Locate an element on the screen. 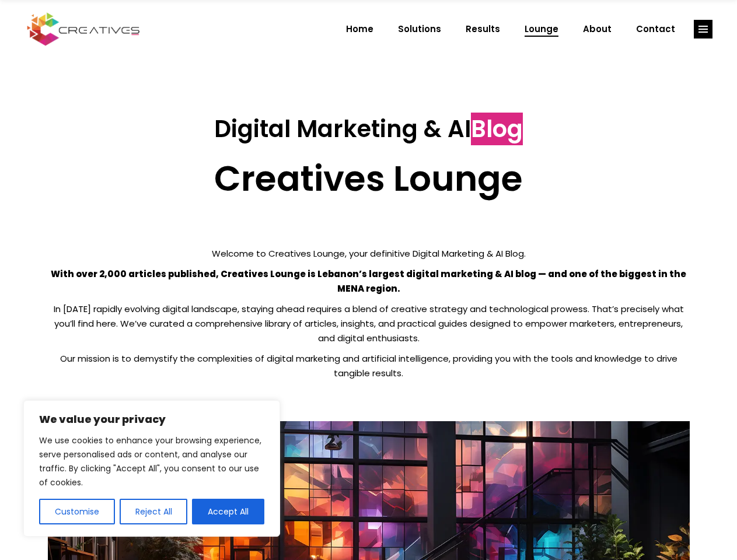 This screenshot has height=560, width=737. span: Lounge is located at coordinates (542, 29).